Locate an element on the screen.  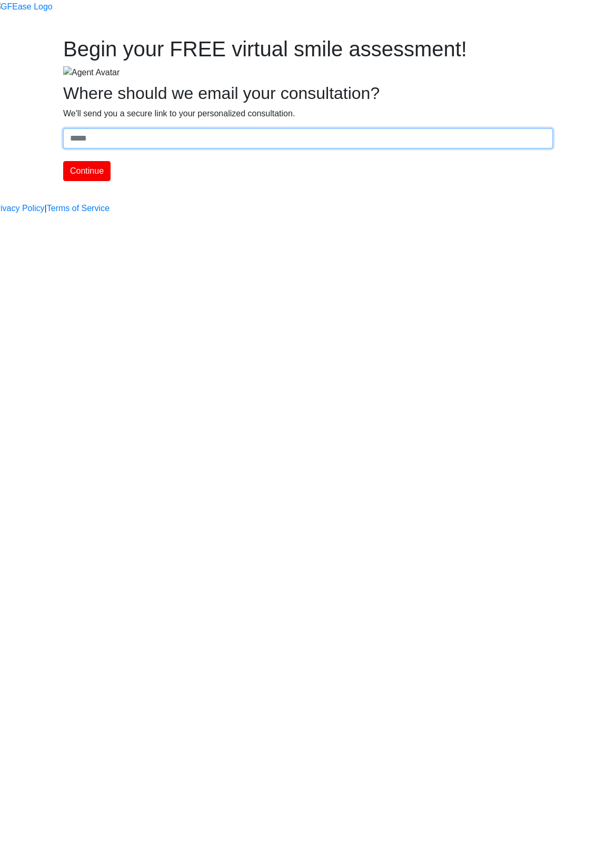
p: We'll send you a secure link to your personalized consultation. is located at coordinates (308, 114).